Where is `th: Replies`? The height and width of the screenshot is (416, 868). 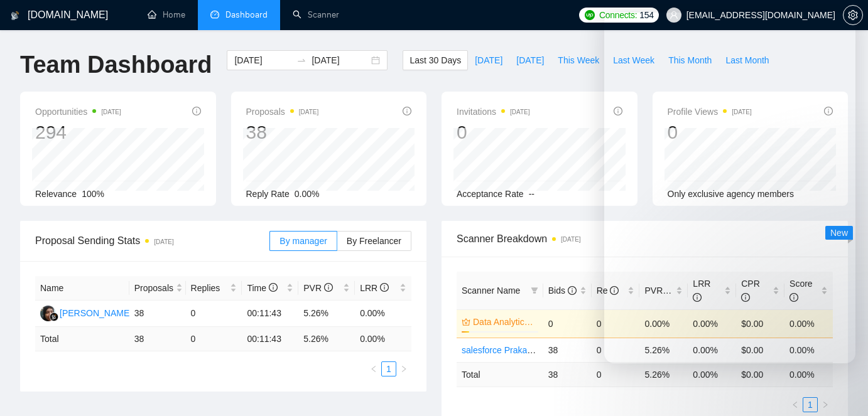 th: Replies is located at coordinates (214, 288).